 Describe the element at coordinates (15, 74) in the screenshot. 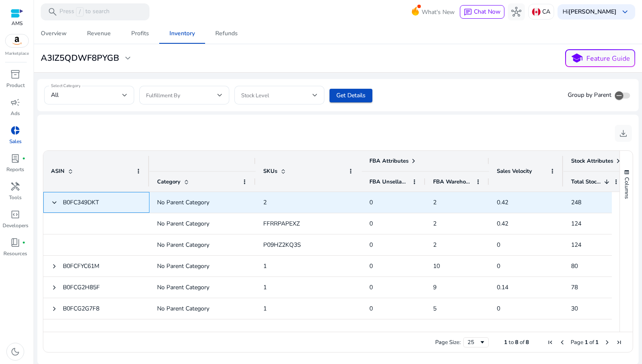

I see `span: inventory_2` at that location.